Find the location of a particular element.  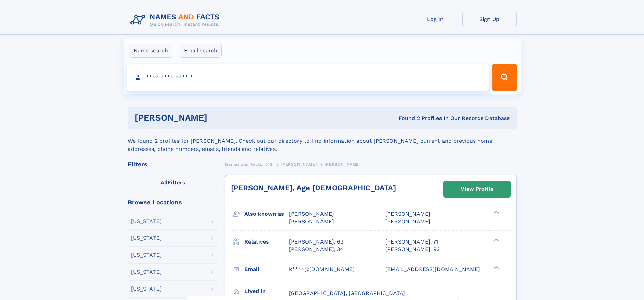

h3: Also known as is located at coordinates (267, 214).